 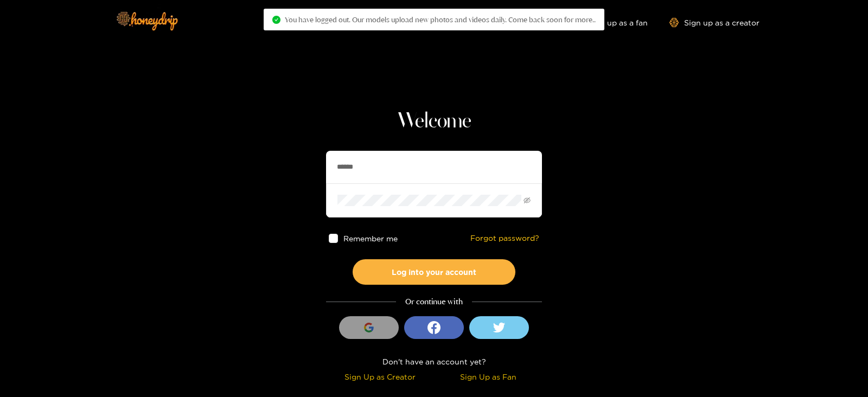 I want to click on div: Or continue with, so click(x=434, y=302).